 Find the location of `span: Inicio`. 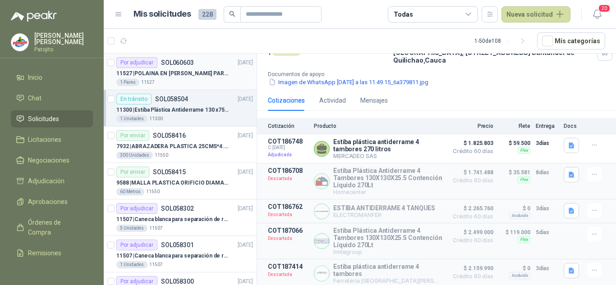

span: Inicio is located at coordinates (35, 78).